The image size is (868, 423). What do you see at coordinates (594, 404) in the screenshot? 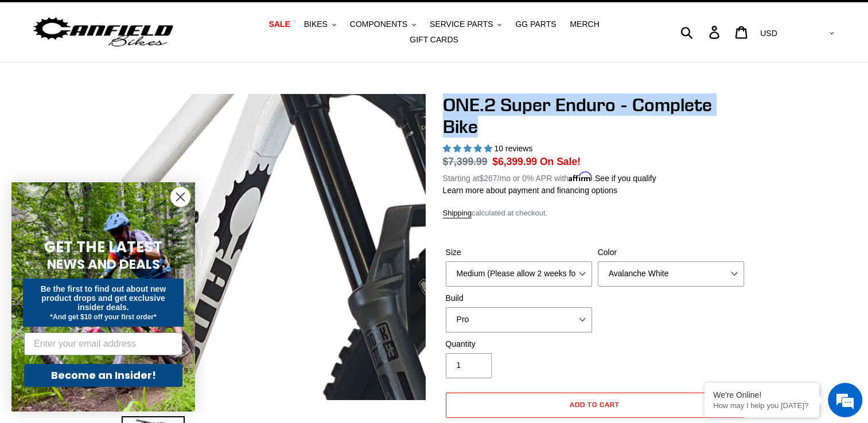
I see `span: Add to cart` at bounding box center [594, 404].